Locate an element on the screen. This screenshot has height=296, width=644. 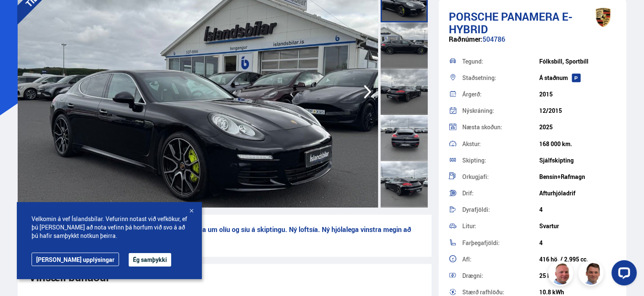
div: Afl: is located at coordinates (500, 259).